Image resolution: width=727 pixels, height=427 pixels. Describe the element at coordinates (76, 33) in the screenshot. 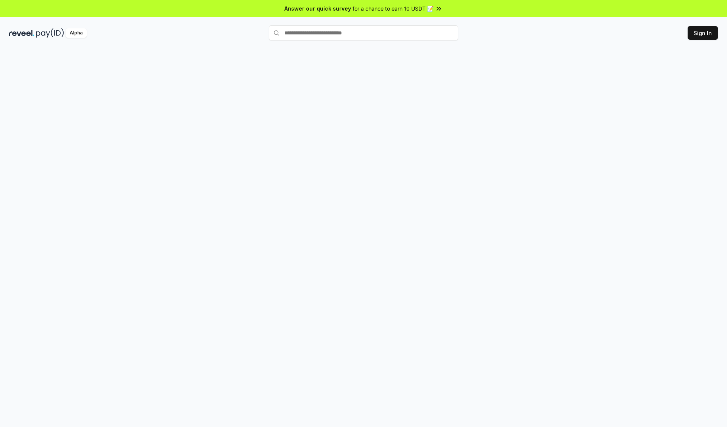

I see `div: Alpha` at that location.